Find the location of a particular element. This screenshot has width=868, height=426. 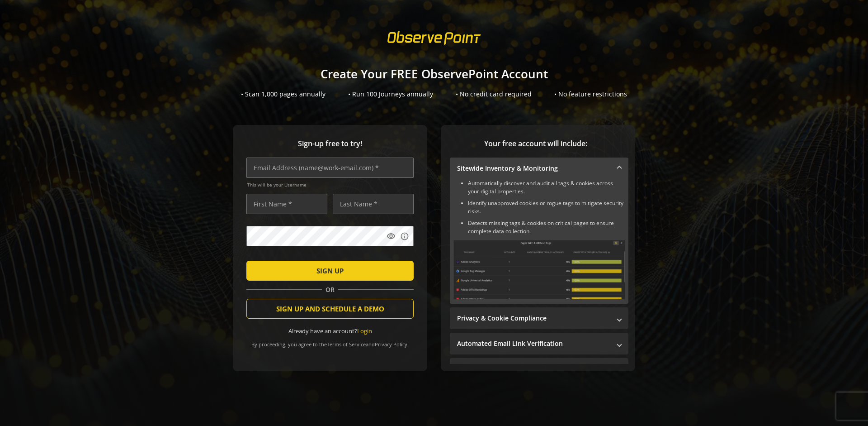

span: Your free account will include: is located at coordinates (535, 143).